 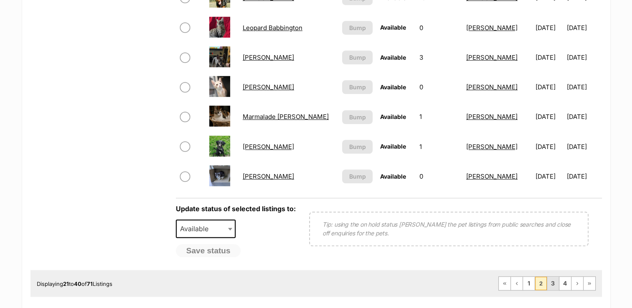 I want to click on img: Marmalade Jagger, so click(x=220, y=116).